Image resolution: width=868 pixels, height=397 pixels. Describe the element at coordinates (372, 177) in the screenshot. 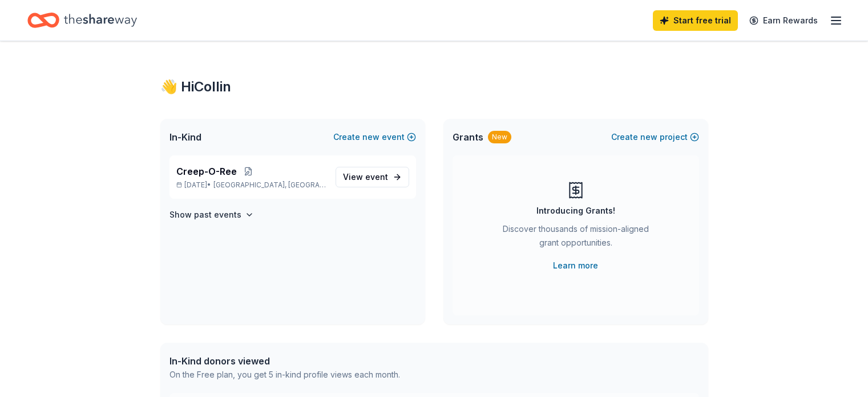

I see `a: View event` at that location.